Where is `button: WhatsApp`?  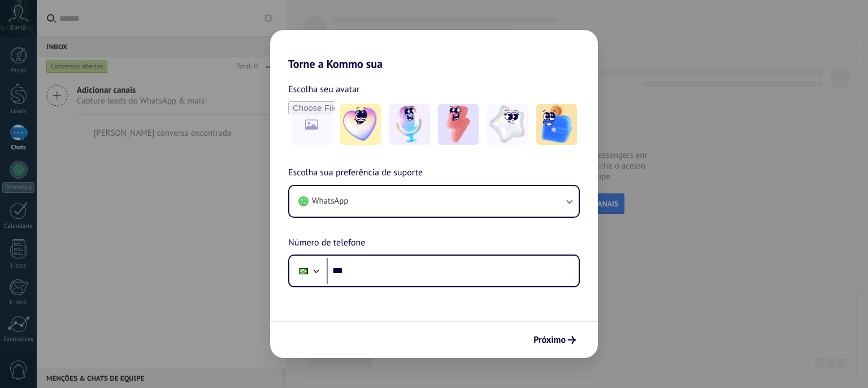 button: WhatsApp is located at coordinates (434, 202).